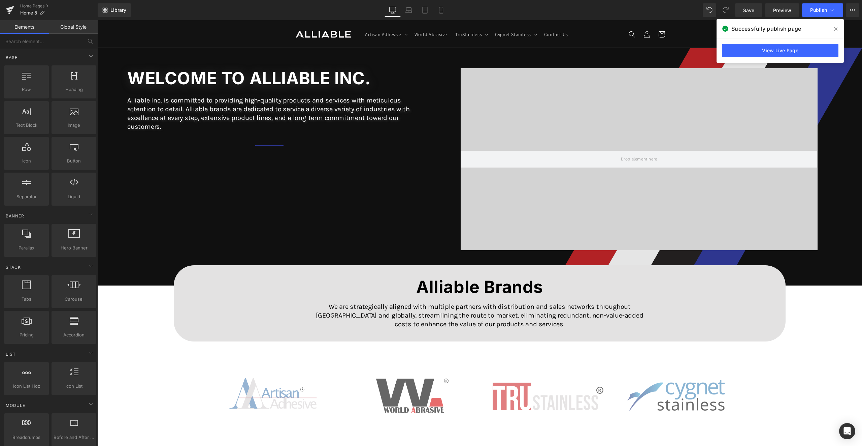  What do you see at coordinates (459, 14) in the screenshot?
I see `a: Contact Us` at bounding box center [459, 14].